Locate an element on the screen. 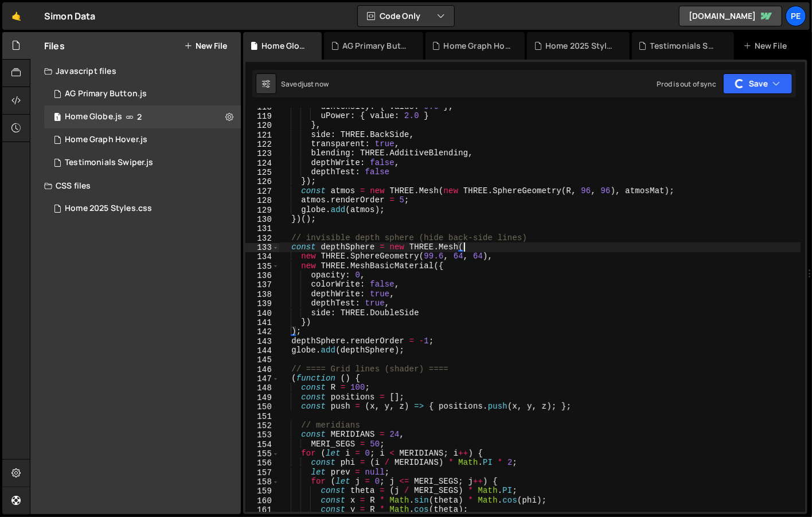 The height and width of the screenshot is (517, 812). div: 16753/45792.js is located at coordinates (142, 163).